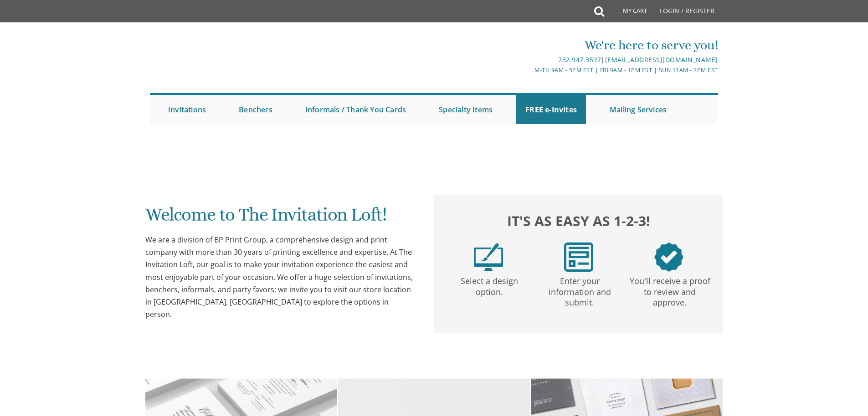 This screenshot has height=416, width=868. I want to click on img: step2.png, so click(579, 257).